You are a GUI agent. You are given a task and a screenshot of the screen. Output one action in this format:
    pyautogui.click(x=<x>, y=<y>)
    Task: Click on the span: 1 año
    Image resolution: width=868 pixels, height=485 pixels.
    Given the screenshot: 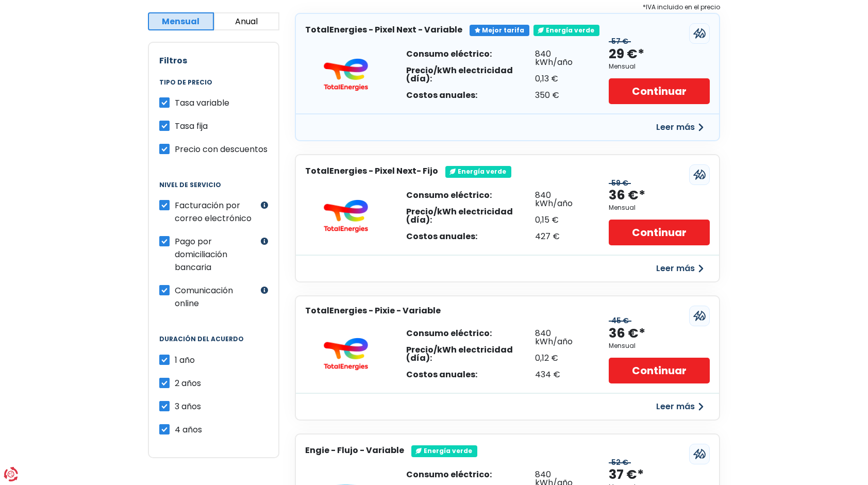 What is the action you would take?
    pyautogui.click(x=184, y=360)
    